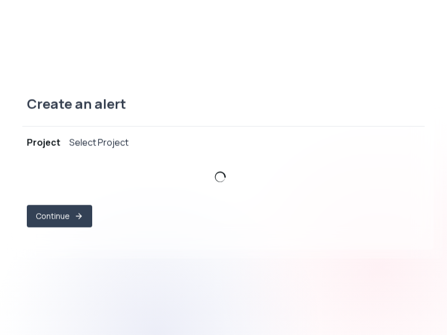 This screenshot has height=335, width=447. Describe the element at coordinates (99, 142) in the screenshot. I see `div: Select Project` at that location.